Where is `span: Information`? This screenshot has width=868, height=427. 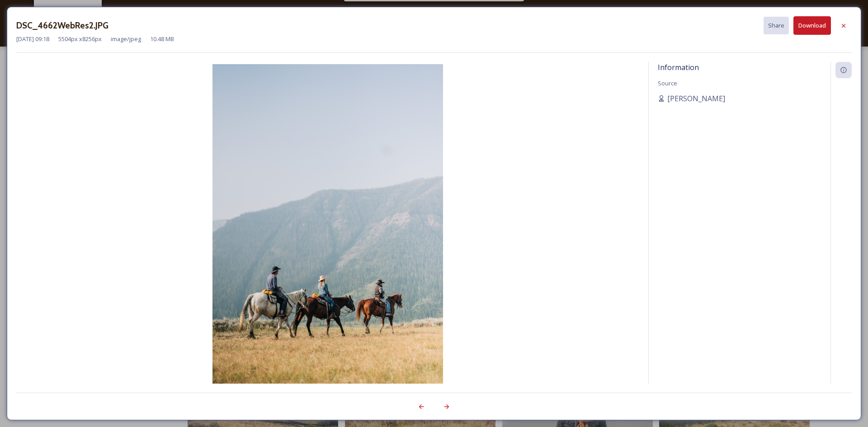
span: Information is located at coordinates (678, 67).